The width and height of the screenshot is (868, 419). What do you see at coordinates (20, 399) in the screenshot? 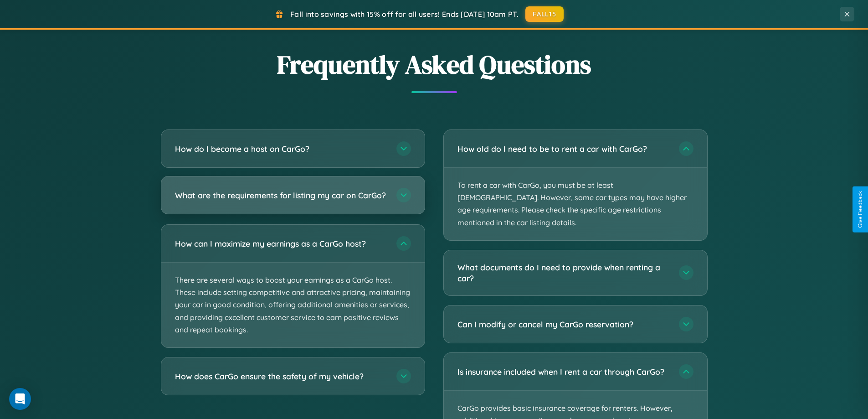
I see `div: Open Intercom Messenger` at bounding box center [20, 399].